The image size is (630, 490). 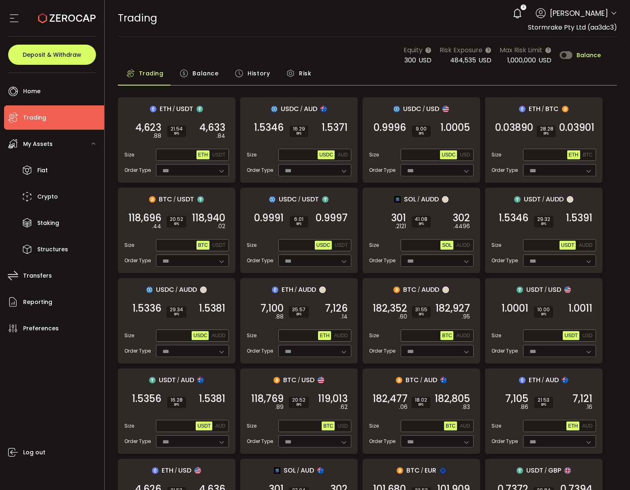 What do you see at coordinates (452, 308) in the screenshot?
I see `span: 182,927` at bounding box center [452, 308].